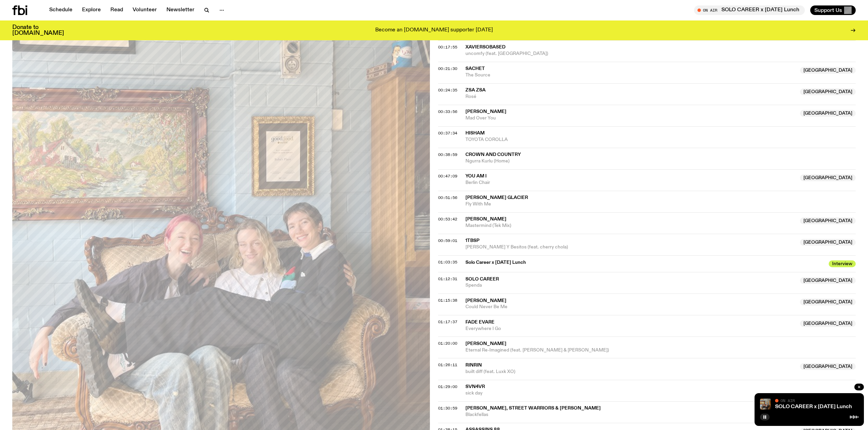 This screenshot has height=430, width=868. I want to click on span: 01:03:35, so click(448, 263).